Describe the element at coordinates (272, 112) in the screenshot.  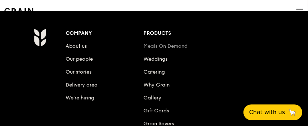
I see `button: Chat with us🦙` at that location.